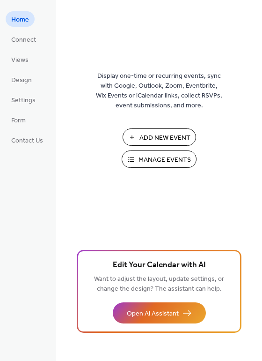 The width and height of the screenshot is (262, 361). Describe the element at coordinates (159, 284) in the screenshot. I see `span: Want to adjust the layout, update settings, or change the design? The assistant can help.` at that location.